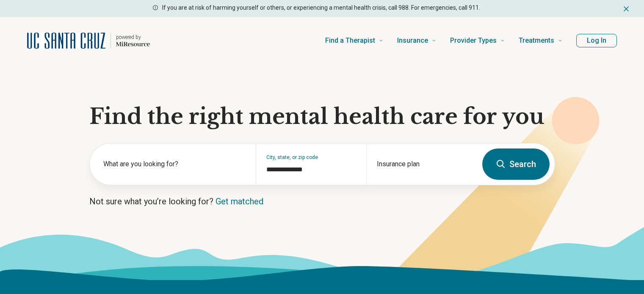  Describe the element at coordinates (626, 8) in the screenshot. I see `button: Dismiss` at that location.